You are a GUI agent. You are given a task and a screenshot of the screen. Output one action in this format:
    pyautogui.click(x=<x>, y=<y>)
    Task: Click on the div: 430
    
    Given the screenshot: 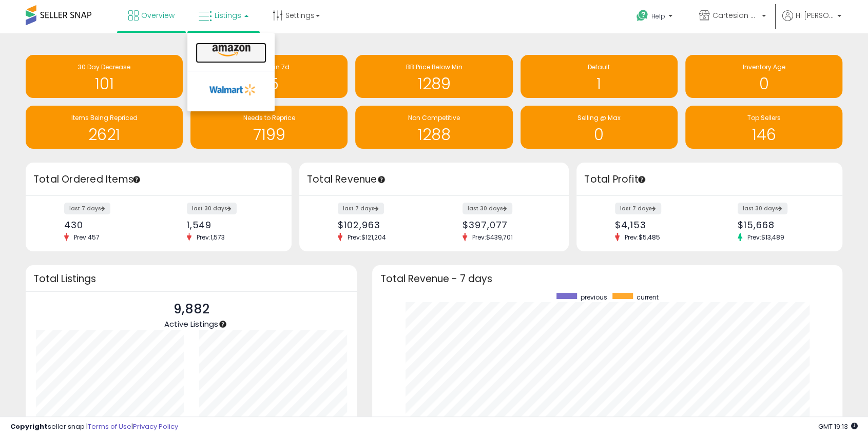 What is the action you would take?
    pyautogui.click(x=107, y=224)
    